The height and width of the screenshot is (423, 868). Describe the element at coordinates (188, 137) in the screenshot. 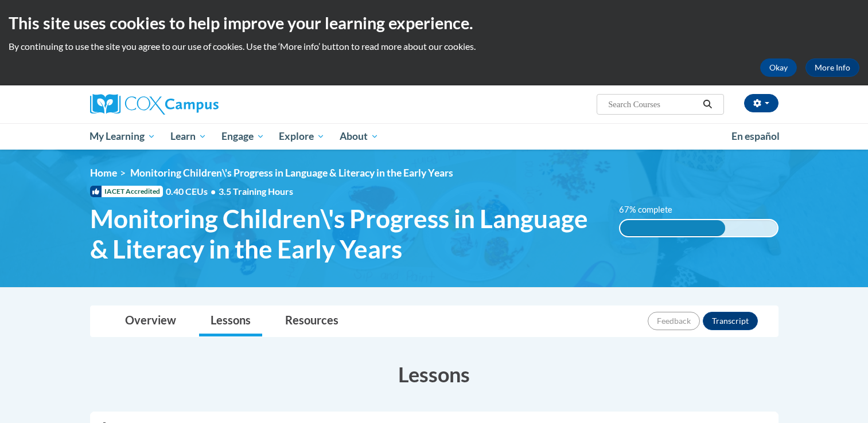

I see `span: Learn` at that location.